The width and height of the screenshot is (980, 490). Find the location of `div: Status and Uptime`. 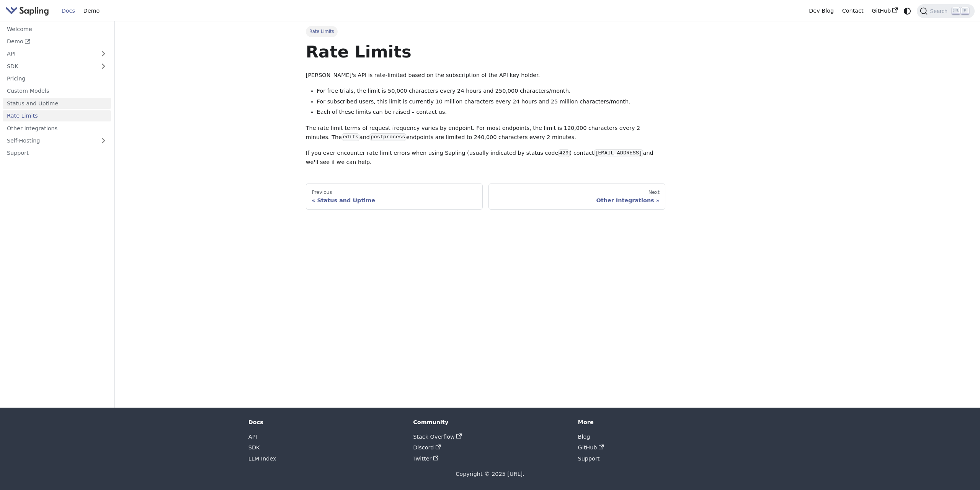

div: Status and Uptime is located at coordinates (394, 200).